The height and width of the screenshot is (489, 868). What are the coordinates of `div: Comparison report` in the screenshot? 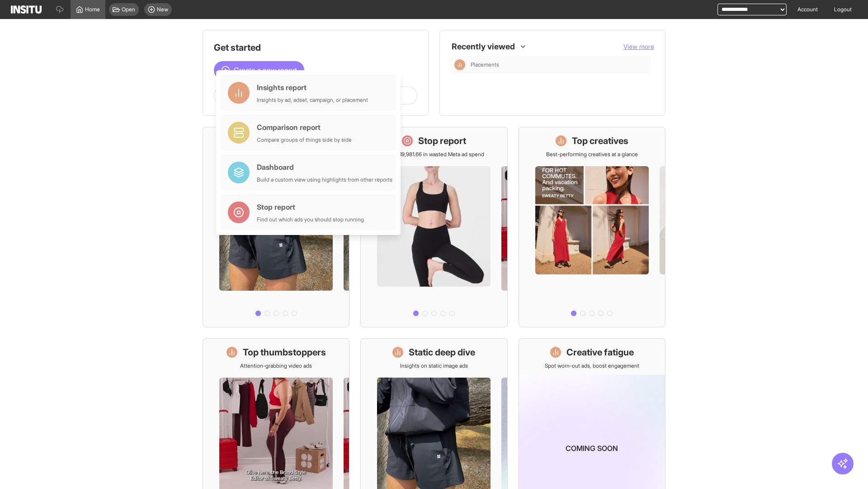 It's located at (304, 127).